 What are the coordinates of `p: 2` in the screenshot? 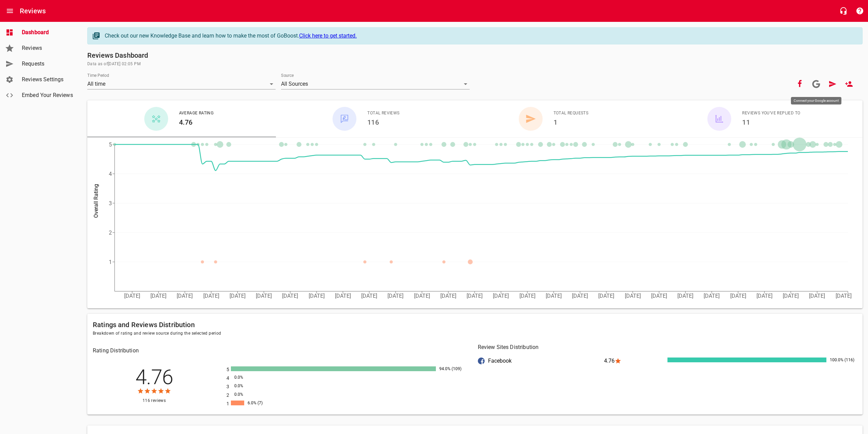 It's located at (229, 395).